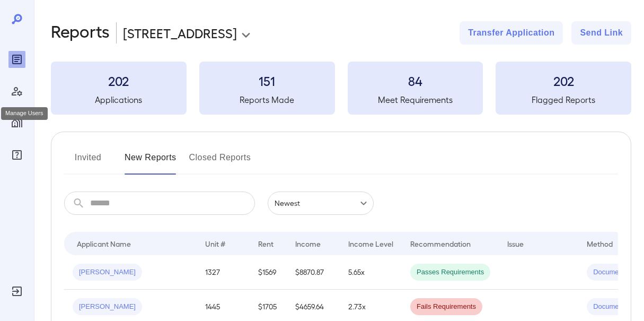  What do you see at coordinates (267, 243) in the screenshot?
I see `div: Rent` at bounding box center [267, 243].